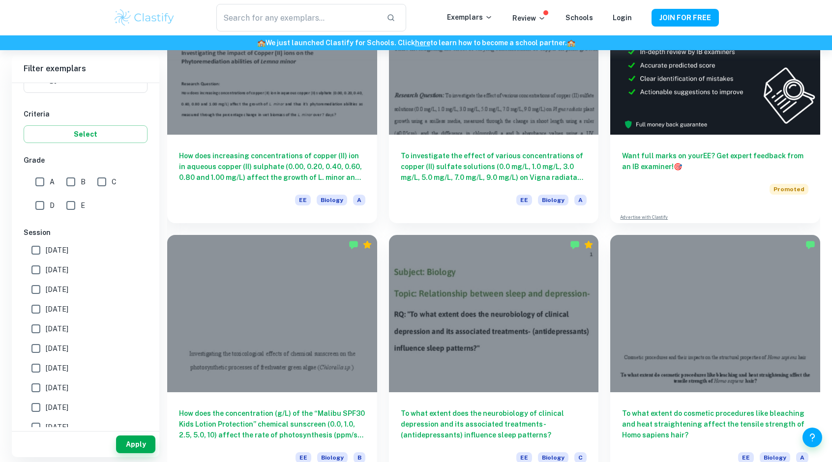  I want to click on input: Search for any exemplars..., so click(298, 18).